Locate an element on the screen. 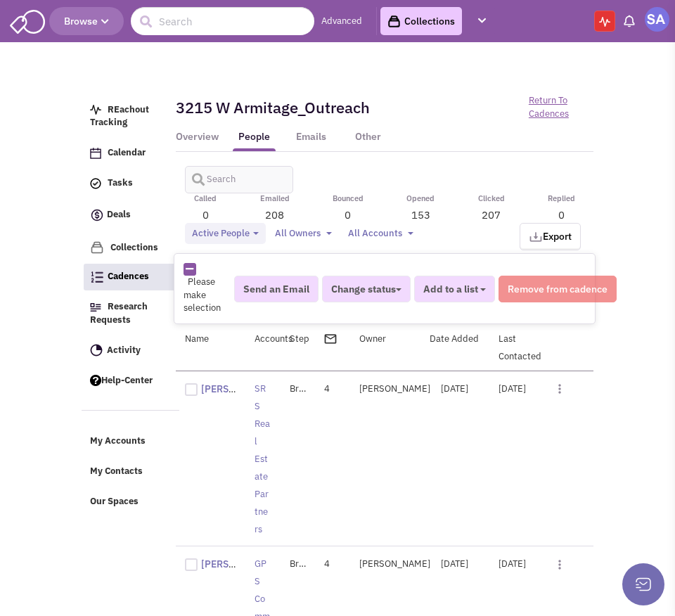 This screenshot has width=675, height=616. img: Activity.png is located at coordinates (96, 350).